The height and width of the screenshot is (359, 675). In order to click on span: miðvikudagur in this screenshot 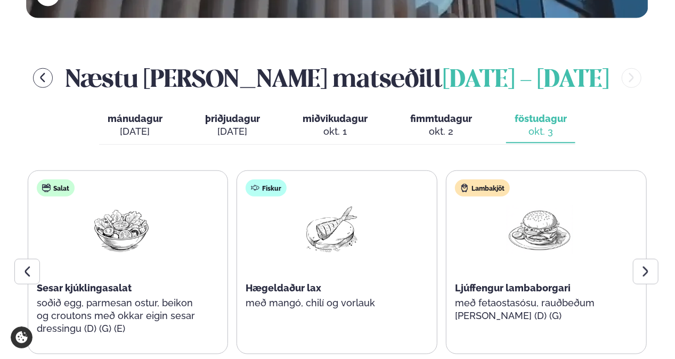, I will do `click(335, 118)`.